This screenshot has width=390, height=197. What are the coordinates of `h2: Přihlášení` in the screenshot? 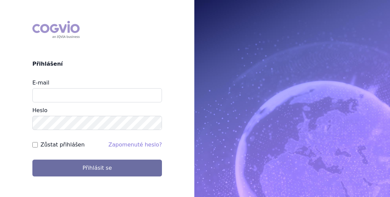 It's located at (97, 64).